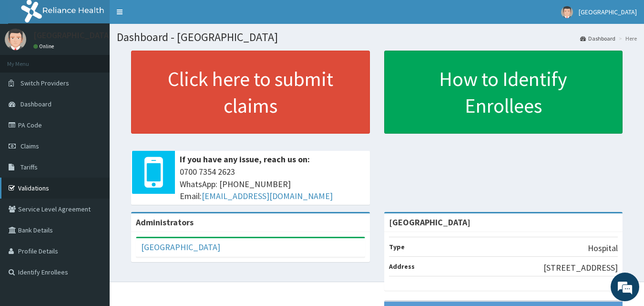  I want to click on li: Here, so click(627, 38).